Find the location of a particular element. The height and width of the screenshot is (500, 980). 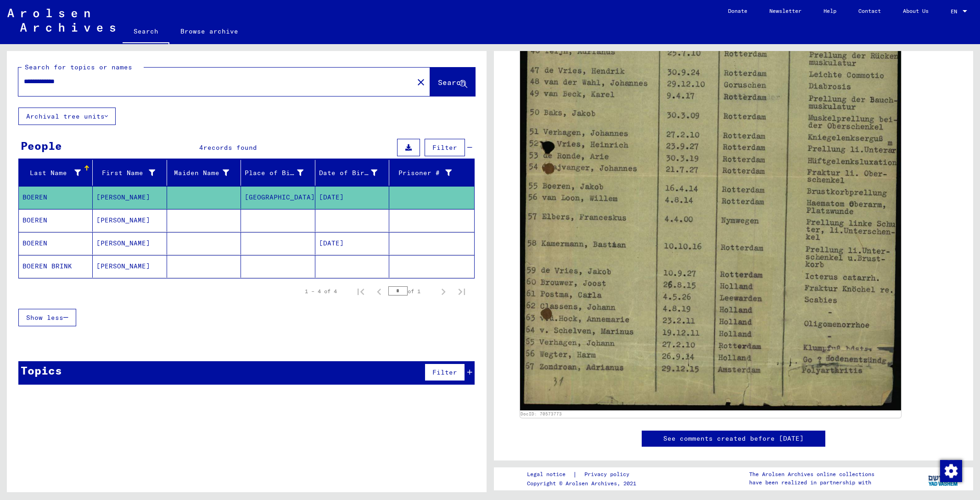

button: Show less is located at coordinates (47, 318).